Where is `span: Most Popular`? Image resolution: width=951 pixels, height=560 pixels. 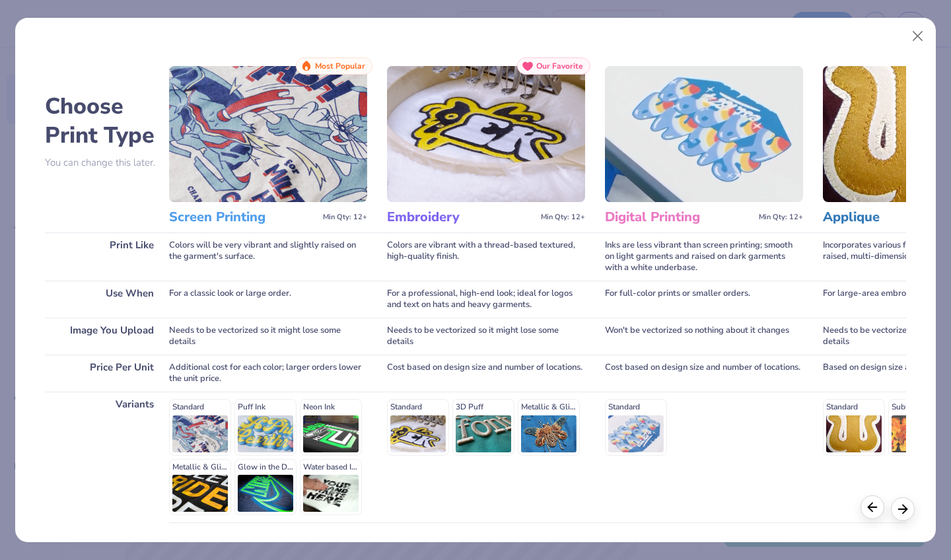 span: Most Popular is located at coordinates (340, 66).